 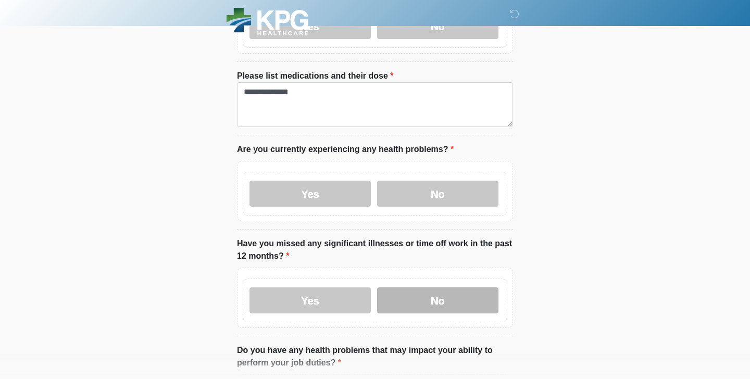 What do you see at coordinates (315, 76) in the screenshot?
I see `label: Please list medications and their dose` at bounding box center [315, 76].